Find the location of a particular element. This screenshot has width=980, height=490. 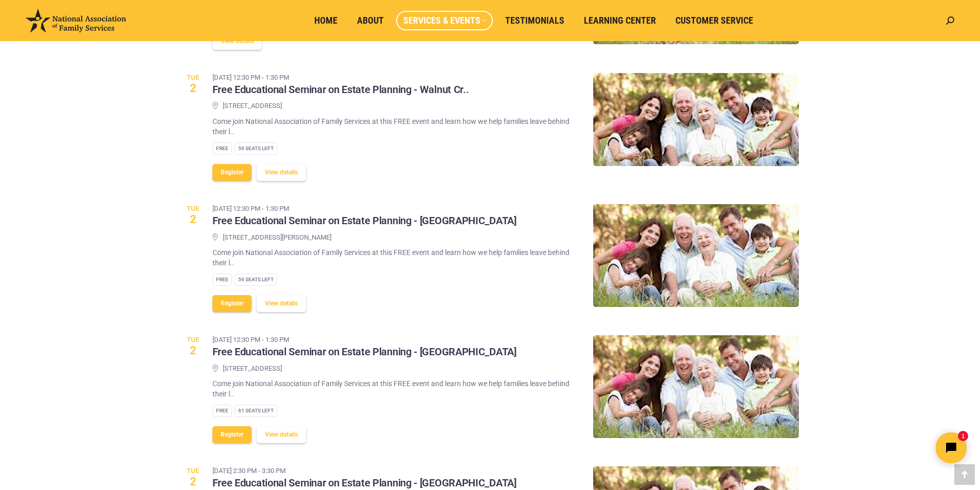

img: Free Educational Seminar on Estate Planning - Walnut Creek is located at coordinates (696, 119).